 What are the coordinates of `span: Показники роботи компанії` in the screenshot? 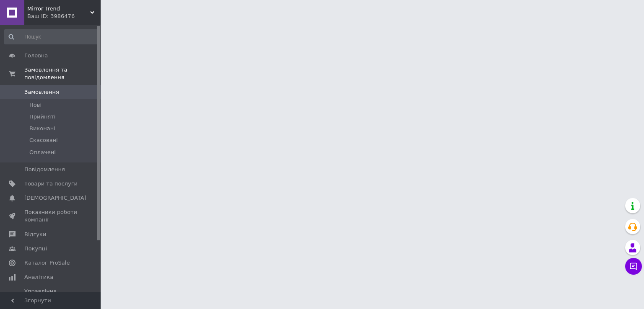 It's located at (50, 216).